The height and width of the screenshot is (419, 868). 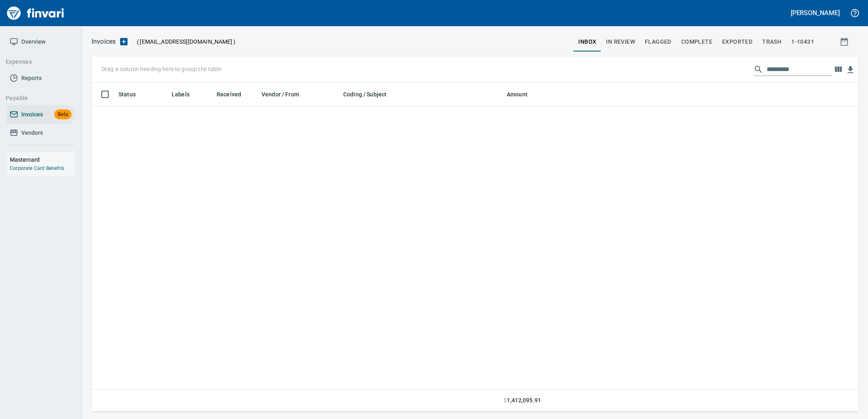 I want to click on button: Payable, so click(x=36, y=98).